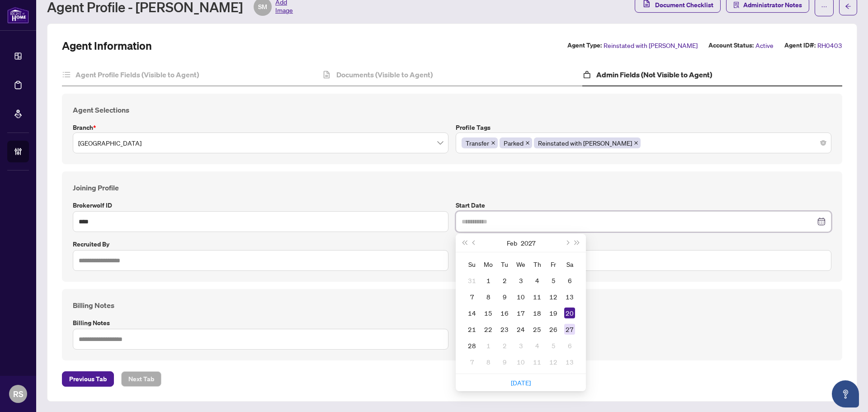 The height and width of the screenshot is (412, 868). What do you see at coordinates (472, 280) in the screenshot?
I see `div: 31` at bounding box center [472, 280].